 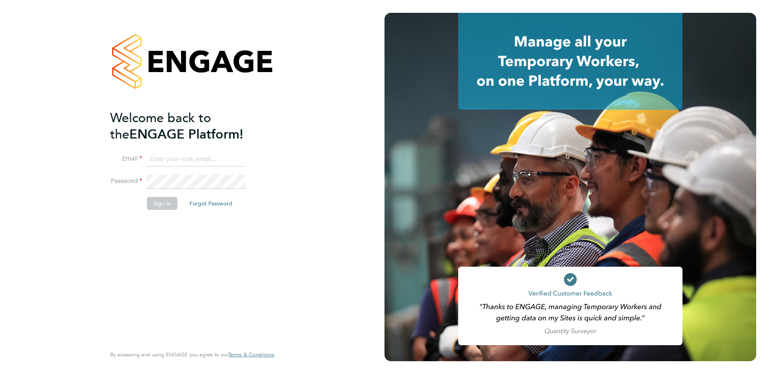 I want to click on span: By accessing and using ENGAGE you agree to our, so click(x=192, y=354).